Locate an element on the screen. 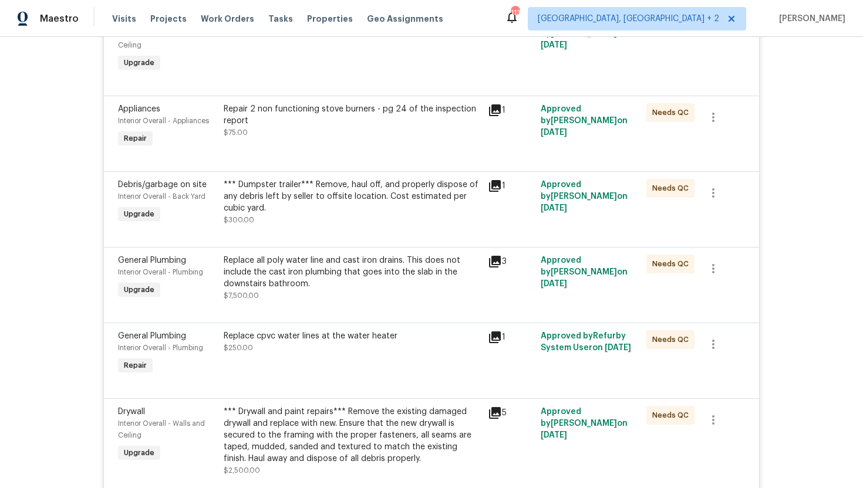 This screenshot has height=488, width=863. span: $300.00 is located at coordinates (239, 220).